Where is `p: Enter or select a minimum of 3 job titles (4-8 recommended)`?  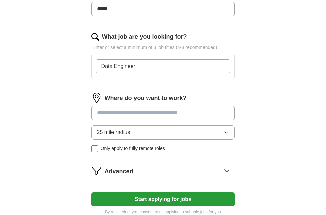 p: Enter or select a minimum of 3 job titles (4-8 recommended) is located at coordinates (163, 47).